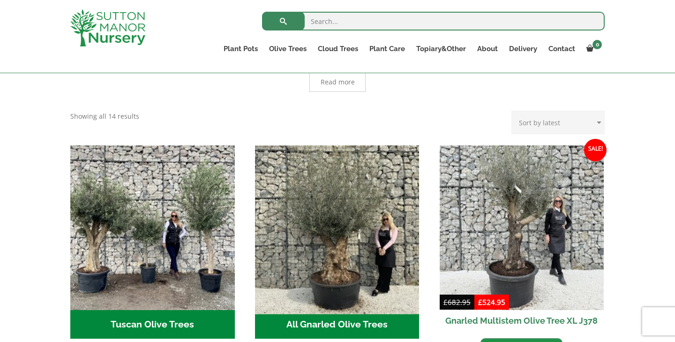  Describe the element at coordinates (337, 227) in the screenshot. I see `img: All Gnarled Olive Trees` at that location.